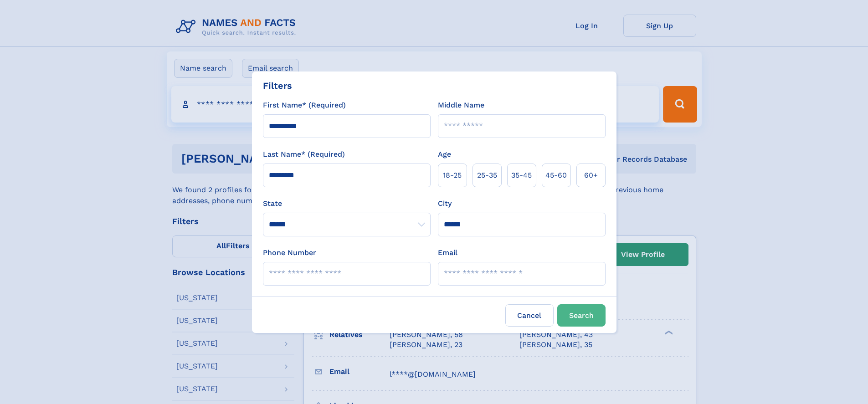 Image resolution: width=868 pixels, height=404 pixels. Describe the element at coordinates (304, 105) in the screenshot. I see `label: First Name* (Required)` at that location.